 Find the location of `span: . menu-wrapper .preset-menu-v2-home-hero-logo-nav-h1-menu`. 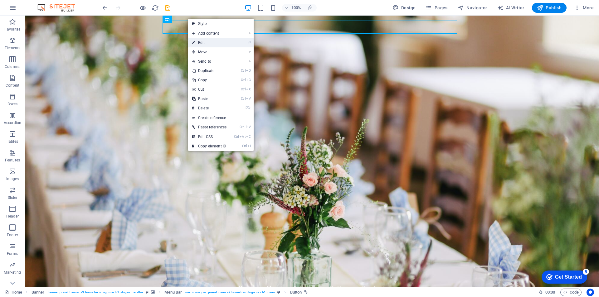

span: . menu-wrapper .preset-menu-v2-home-hero-logo-nav-h1-menu is located at coordinates (230, 292).